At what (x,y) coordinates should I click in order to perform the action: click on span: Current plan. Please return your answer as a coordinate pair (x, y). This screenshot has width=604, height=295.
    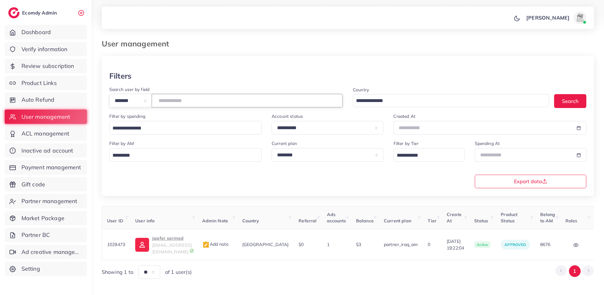
    Looking at the image, I should click on (397, 221).